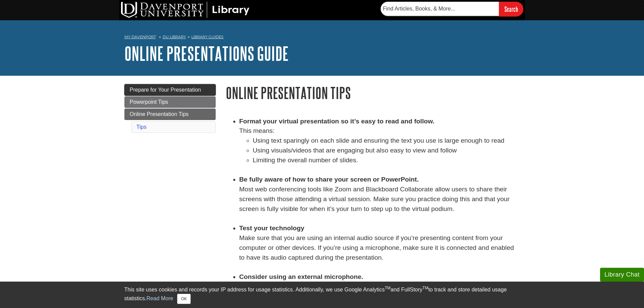 The height and width of the screenshot is (308, 644). I want to click on a: Prepare for Your Presentation, so click(170, 90).